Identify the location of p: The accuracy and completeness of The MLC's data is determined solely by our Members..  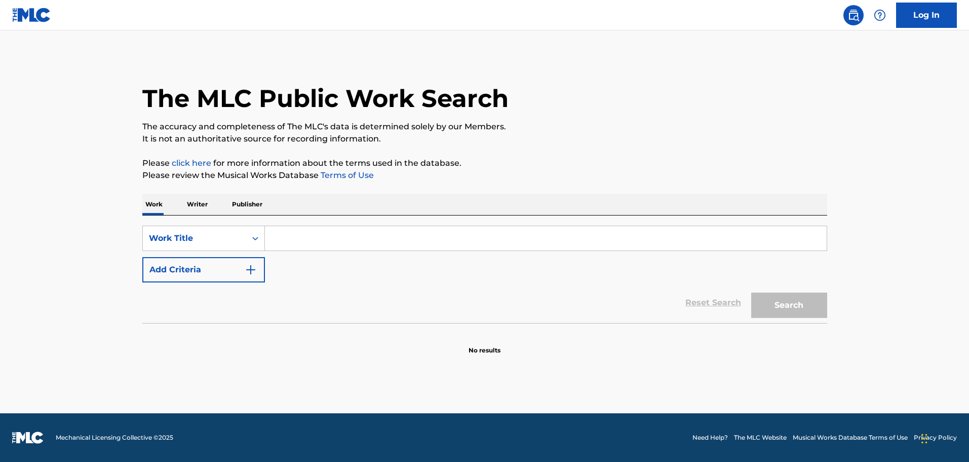
(485, 127).